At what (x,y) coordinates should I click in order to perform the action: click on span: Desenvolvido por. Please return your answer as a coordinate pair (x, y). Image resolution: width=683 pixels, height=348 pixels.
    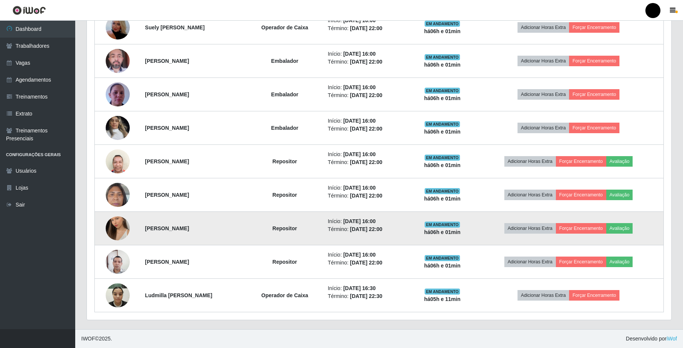
    Looking at the image, I should click on (651, 338).